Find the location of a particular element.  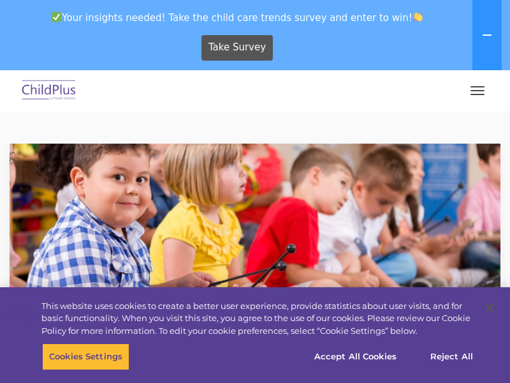

span: Take Survey is located at coordinates (237, 47).